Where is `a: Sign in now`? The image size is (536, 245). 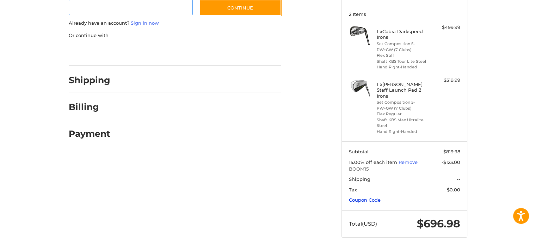
a: Sign in now is located at coordinates (145, 23).